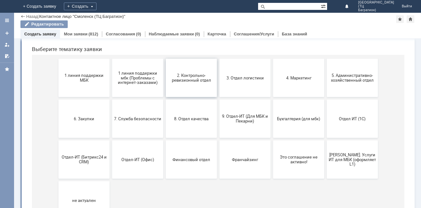 The height and width of the screenshot is (208, 421). I want to click on button: Отдел-ИТ (Битрикс24 и CRM), so click(57, 178).